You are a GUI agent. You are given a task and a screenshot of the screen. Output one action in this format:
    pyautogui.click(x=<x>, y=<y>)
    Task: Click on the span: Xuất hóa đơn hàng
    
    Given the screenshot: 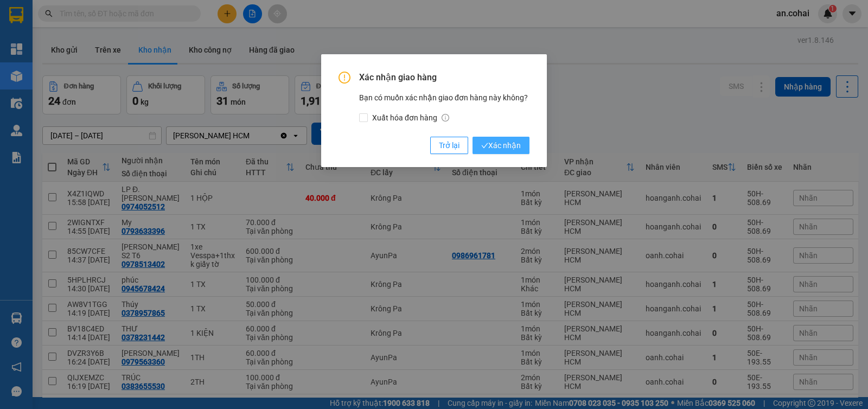 What is the action you would take?
    pyautogui.click(x=411, y=118)
    